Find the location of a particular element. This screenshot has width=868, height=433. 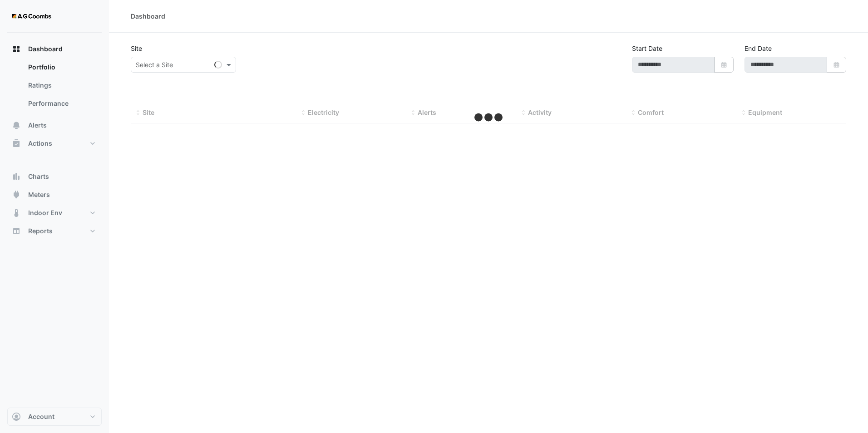

span: Actions is located at coordinates (40, 144).